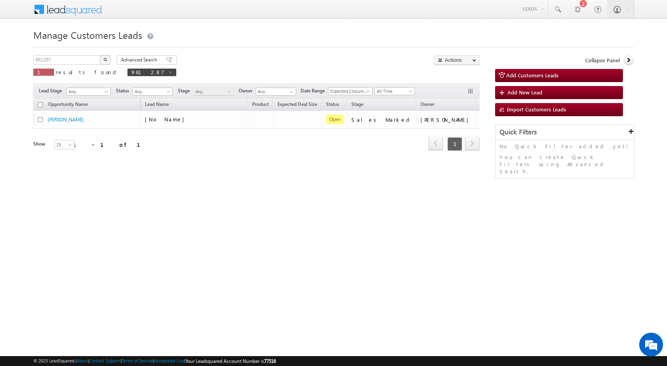 The width and height of the screenshot is (667, 366). Describe the element at coordinates (154, 361) in the screenshot. I see `span: © 2025 LeadSquared | | | | |` at that location.